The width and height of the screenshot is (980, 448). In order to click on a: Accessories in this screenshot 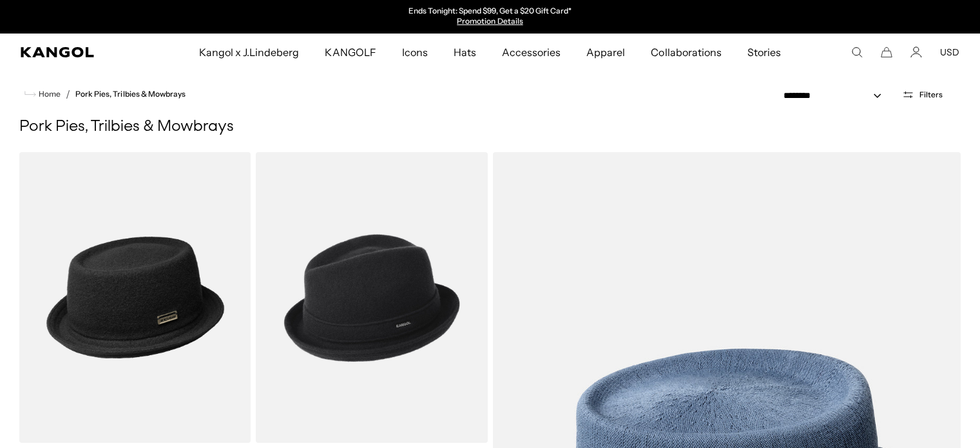, I will do `click(530, 52)`.